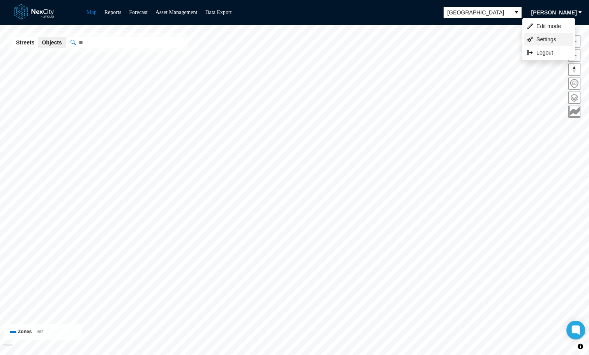  I want to click on a: Reports, so click(113, 12).